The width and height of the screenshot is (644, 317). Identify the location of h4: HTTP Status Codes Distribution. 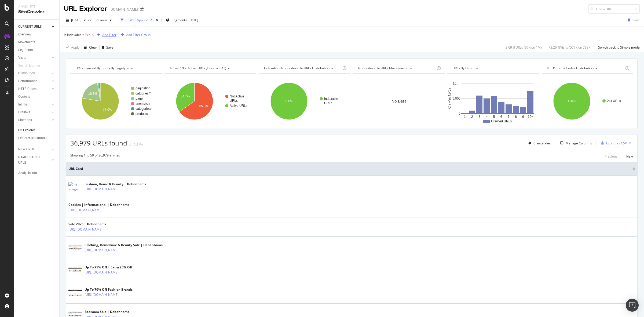
(585, 69).